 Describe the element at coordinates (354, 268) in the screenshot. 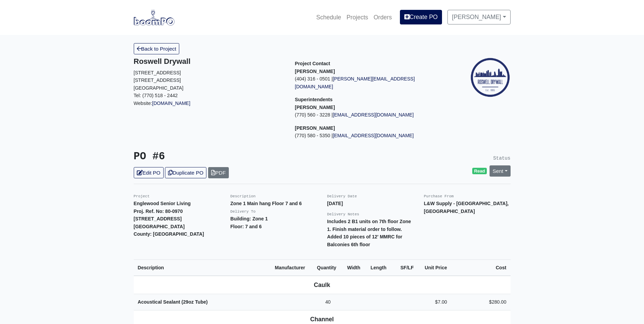

I see `th: Width` at that location.